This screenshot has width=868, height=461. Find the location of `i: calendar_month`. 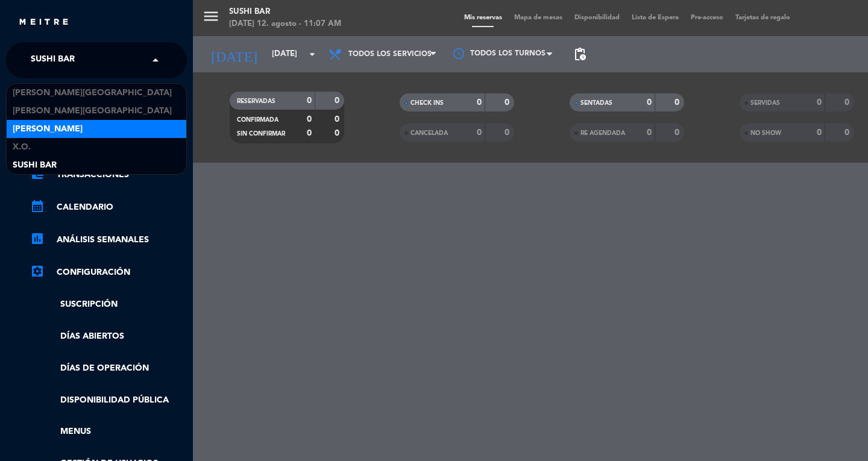

i: calendar_month is located at coordinates (37, 206).